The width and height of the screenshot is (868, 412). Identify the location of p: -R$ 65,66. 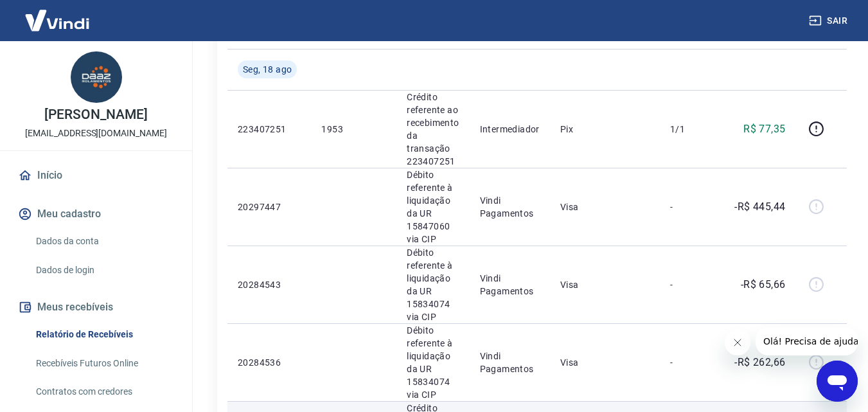
(763, 285).